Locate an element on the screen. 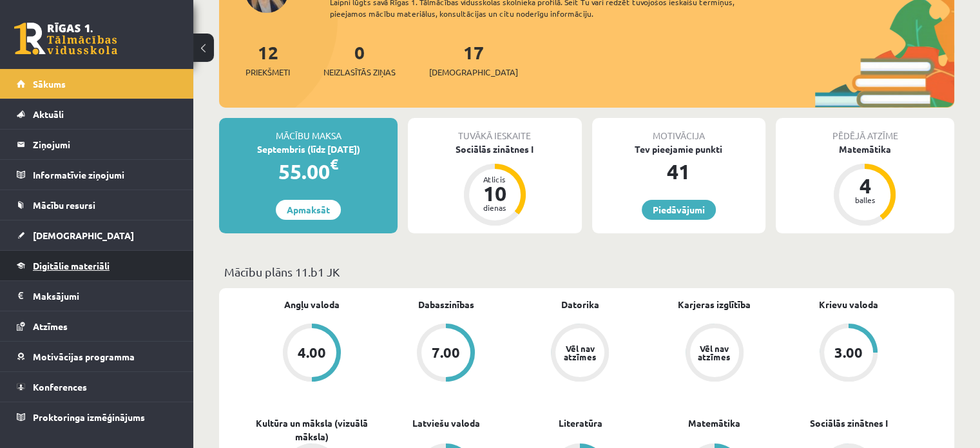 The width and height of the screenshot is (980, 448). span: Neizlasītās ziņas is located at coordinates (360, 73).